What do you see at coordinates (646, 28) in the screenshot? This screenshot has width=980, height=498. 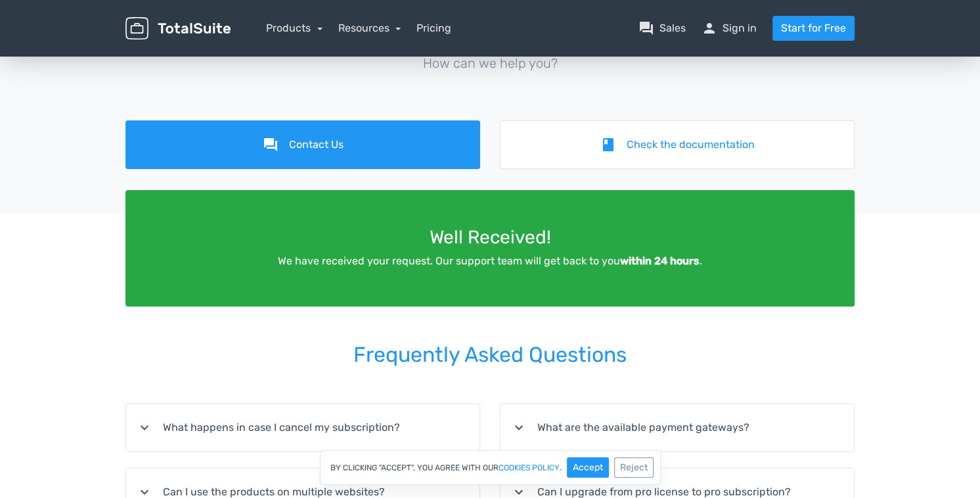 I see `span: question_answer` at bounding box center [646, 28].